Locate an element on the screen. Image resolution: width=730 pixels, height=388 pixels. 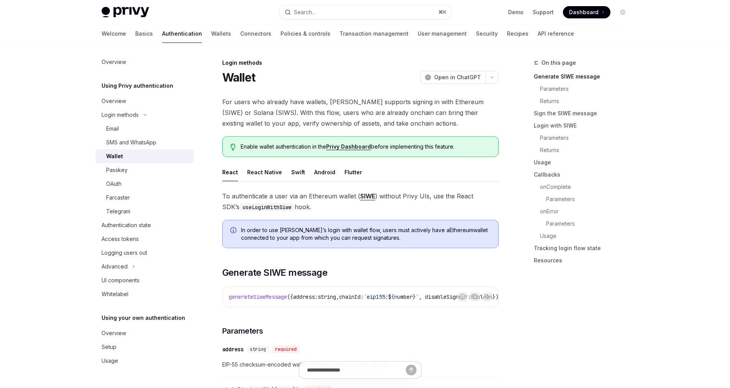
a: onComplete is located at coordinates (584, 187).